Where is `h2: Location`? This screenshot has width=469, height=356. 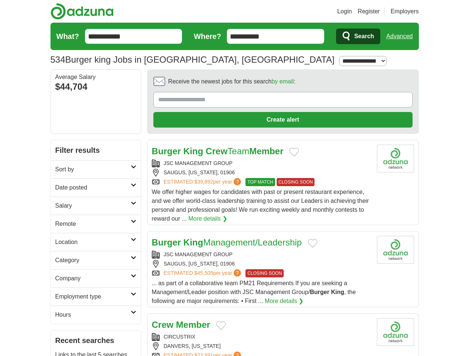
h2: Location is located at coordinates (93, 242).